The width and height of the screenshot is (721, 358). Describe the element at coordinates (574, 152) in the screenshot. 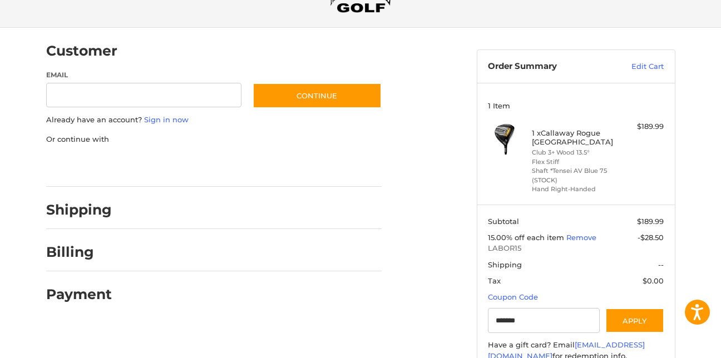

I see `li: Club 3+ Wood 13.5°` at that location.